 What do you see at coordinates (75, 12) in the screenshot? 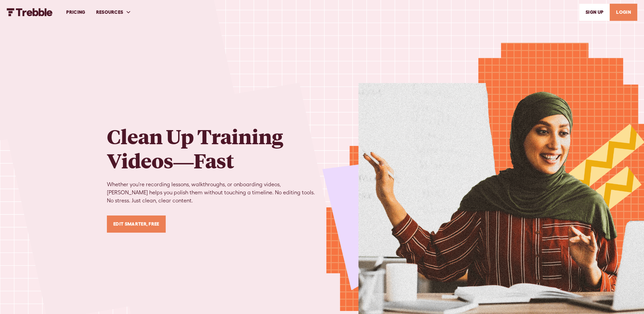
I see `a: PRICING` at bounding box center [75, 12].